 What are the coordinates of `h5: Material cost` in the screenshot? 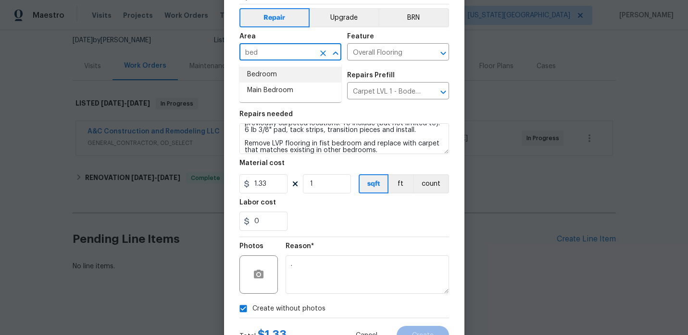 It's located at (262, 163).